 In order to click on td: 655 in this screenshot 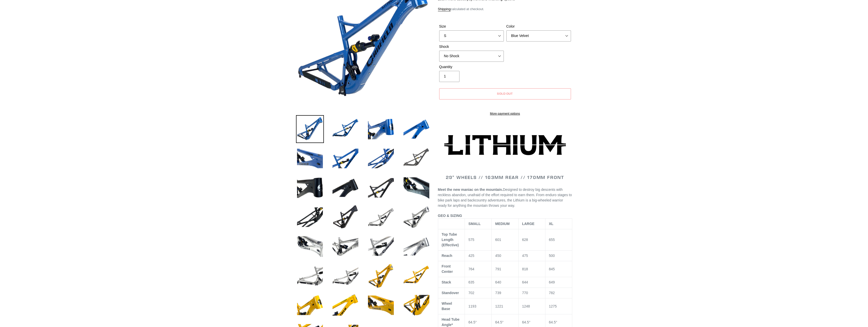, I will do `click(559, 240)`.